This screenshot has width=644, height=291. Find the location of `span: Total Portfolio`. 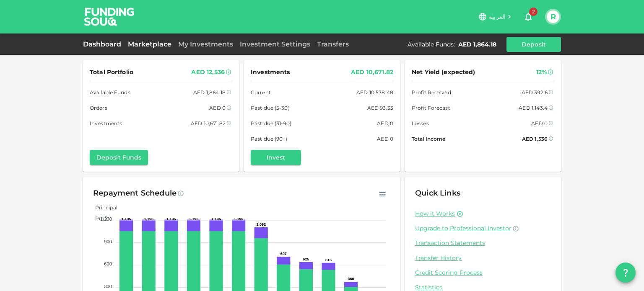

span: Total Portfolio is located at coordinates (111, 72).